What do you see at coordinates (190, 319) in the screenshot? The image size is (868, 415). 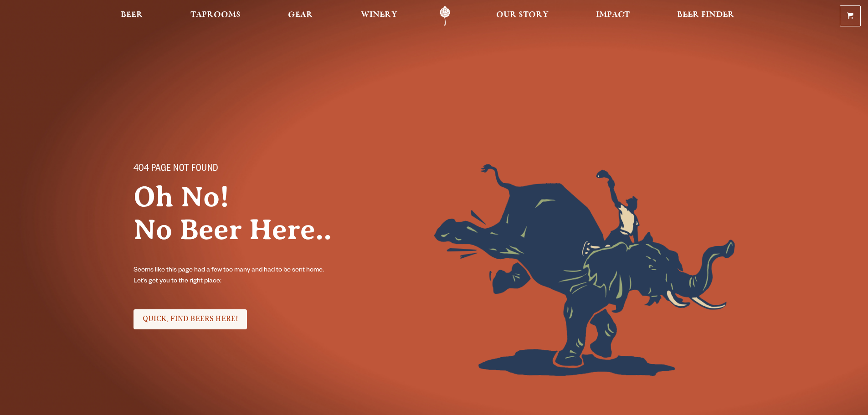 I see `div: Check it Out` at bounding box center [190, 319].